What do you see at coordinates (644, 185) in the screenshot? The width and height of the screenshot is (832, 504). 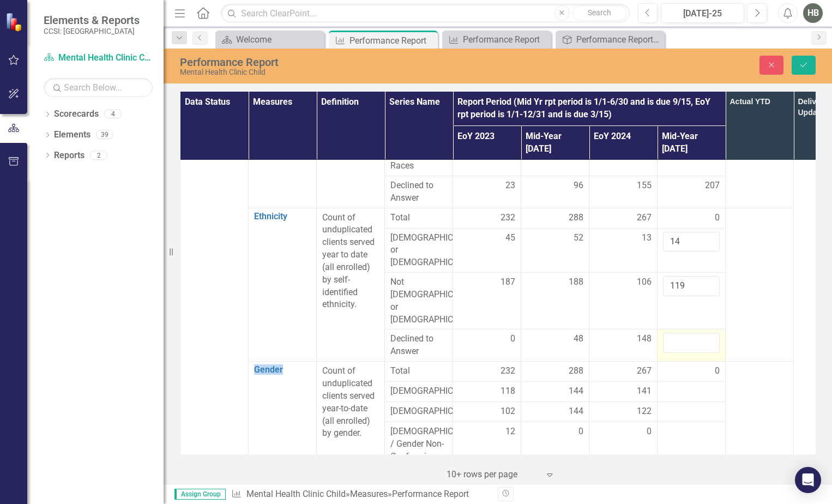 I see `span: 155` at bounding box center [644, 185].